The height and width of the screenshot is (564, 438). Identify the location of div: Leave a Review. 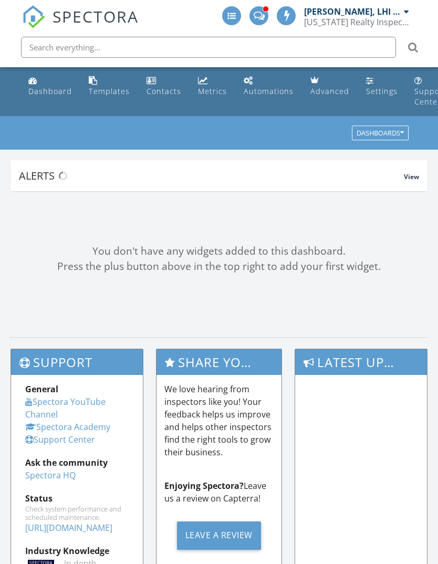
(219, 535).